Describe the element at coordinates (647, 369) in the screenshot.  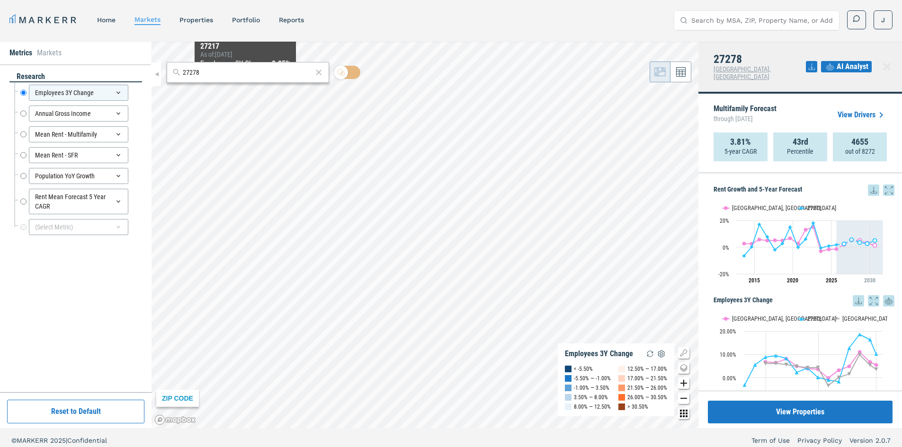
I see `div: 12.50% — 17.00%` at that location.